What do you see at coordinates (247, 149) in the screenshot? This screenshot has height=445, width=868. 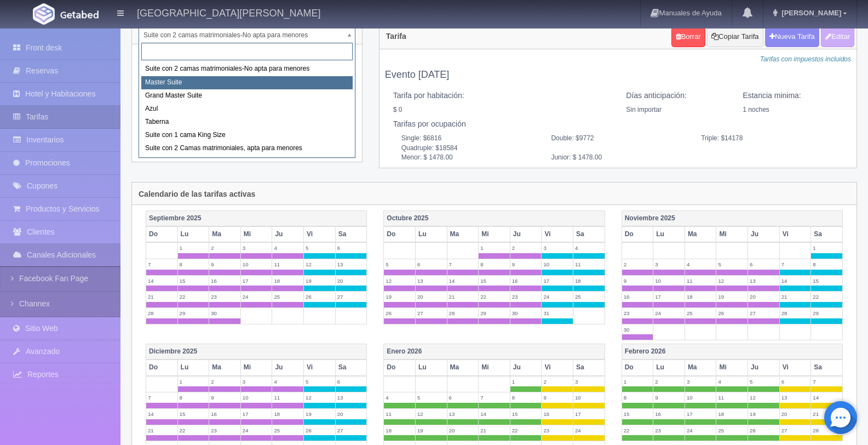 I see `div: Suite con 2 Camas matrimoniales, apta para menores` at bounding box center [247, 149].